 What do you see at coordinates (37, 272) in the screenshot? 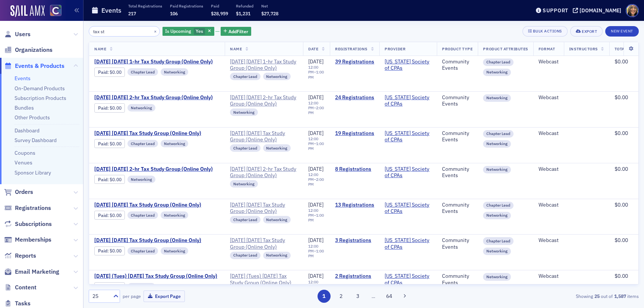
I see `span: Email Marketing` at bounding box center [37, 272].